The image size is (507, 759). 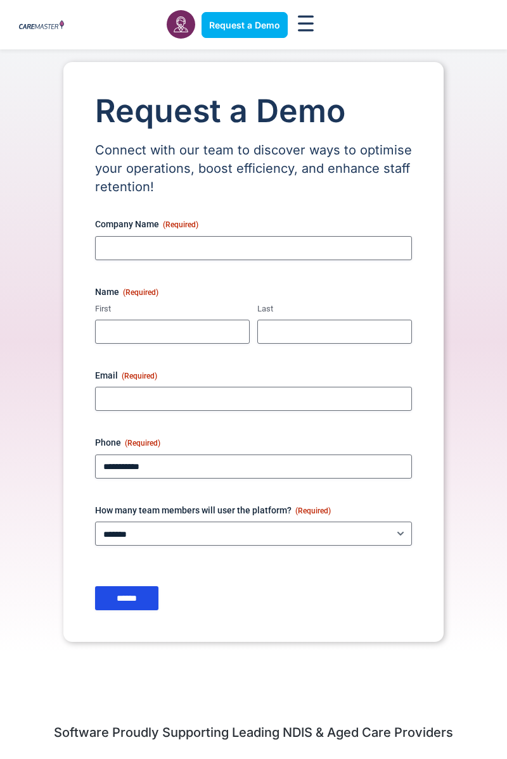 What do you see at coordinates (127, 292) in the screenshot?
I see `legend: Name` at bounding box center [127, 292].